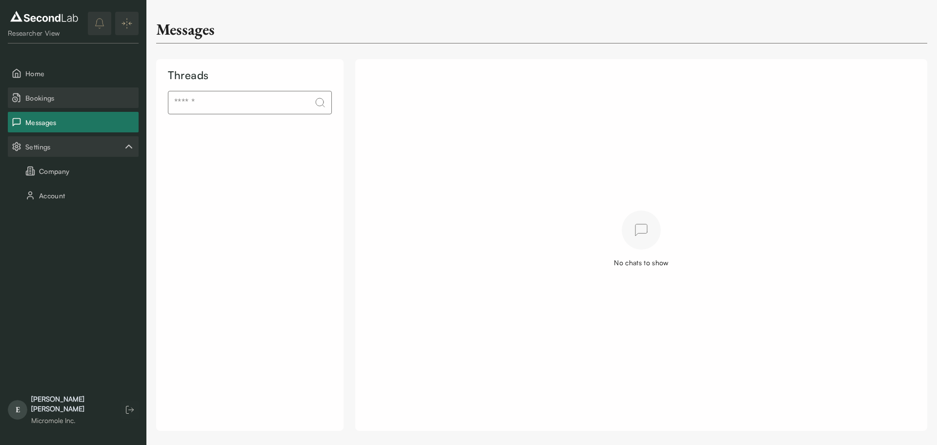 This screenshot has height=445, width=937. Describe the element at coordinates (73, 171) in the screenshot. I see `a: Company` at that location.